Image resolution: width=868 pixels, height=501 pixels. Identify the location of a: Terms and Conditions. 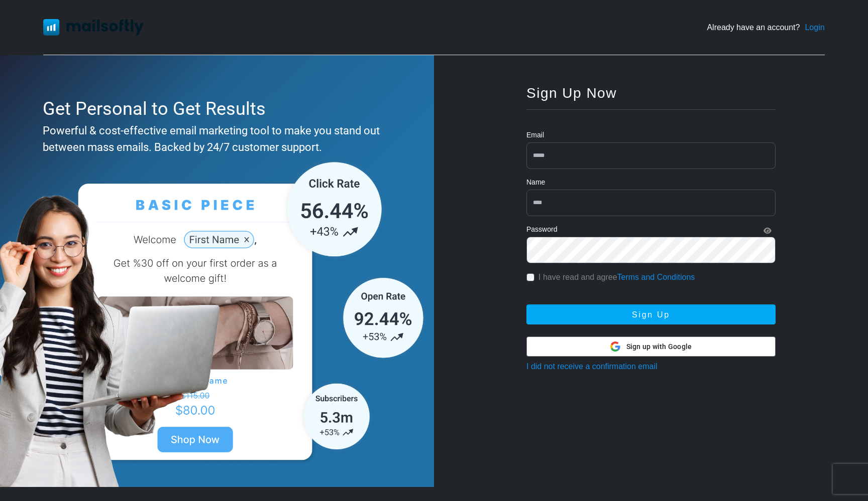
(656, 277).